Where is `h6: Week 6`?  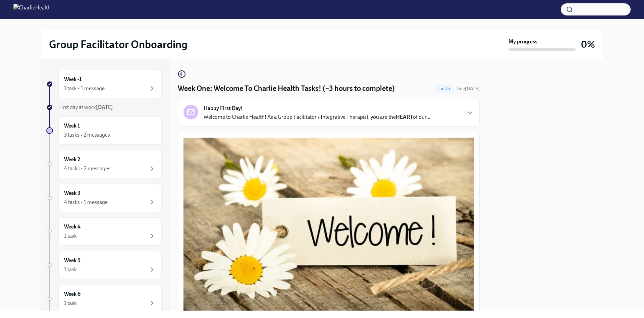
h6: Week 6 is located at coordinates (72, 293).